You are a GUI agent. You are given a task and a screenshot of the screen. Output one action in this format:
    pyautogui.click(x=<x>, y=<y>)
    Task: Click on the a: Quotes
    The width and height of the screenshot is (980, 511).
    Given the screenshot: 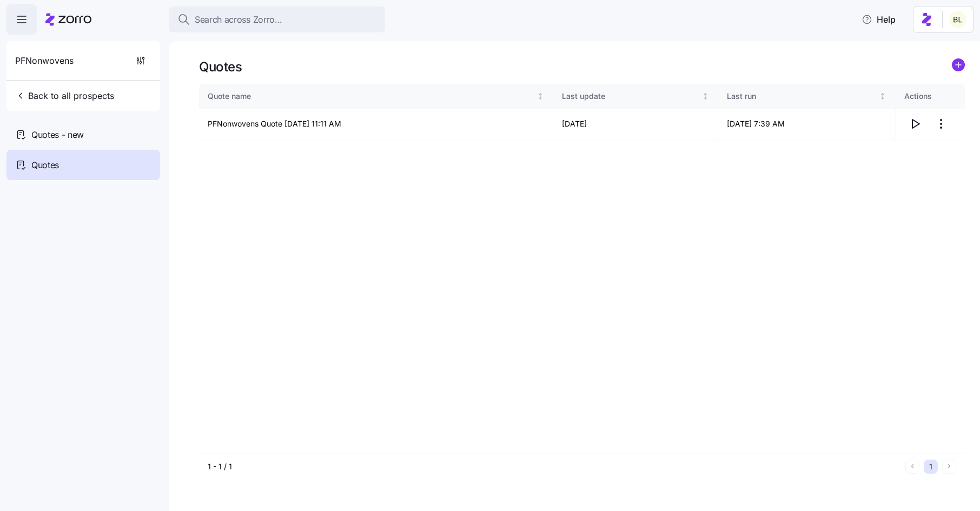 What is the action you would take?
    pyautogui.click(x=83, y=165)
    